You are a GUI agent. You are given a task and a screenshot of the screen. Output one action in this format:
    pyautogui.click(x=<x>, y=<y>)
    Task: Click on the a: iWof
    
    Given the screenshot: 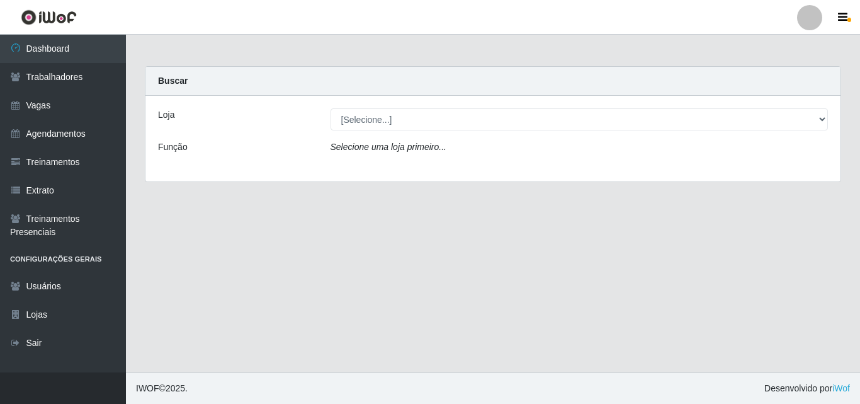 What is the action you would take?
    pyautogui.click(x=841, y=388)
    